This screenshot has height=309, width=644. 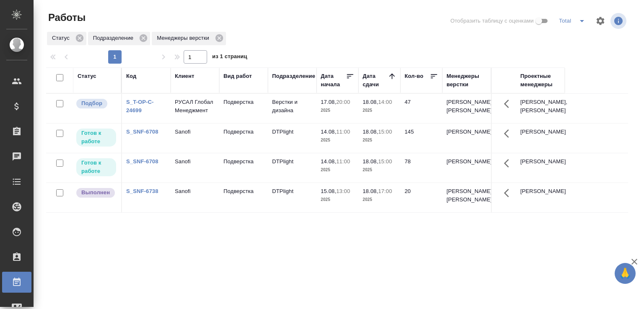 I want to click on p: Выполнен, so click(x=96, y=193).